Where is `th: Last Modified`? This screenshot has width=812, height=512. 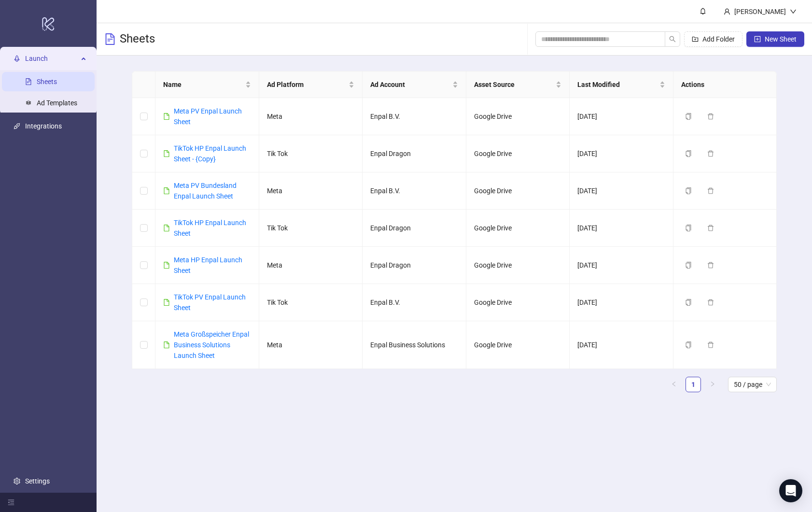
th: Last Modified is located at coordinates (621, 85).